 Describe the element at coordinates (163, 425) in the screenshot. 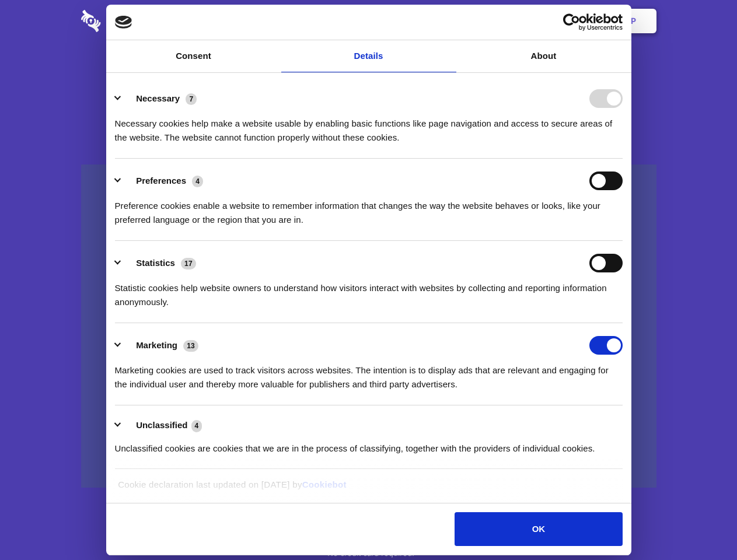

I see `button: Unclassified (4)` at that location.